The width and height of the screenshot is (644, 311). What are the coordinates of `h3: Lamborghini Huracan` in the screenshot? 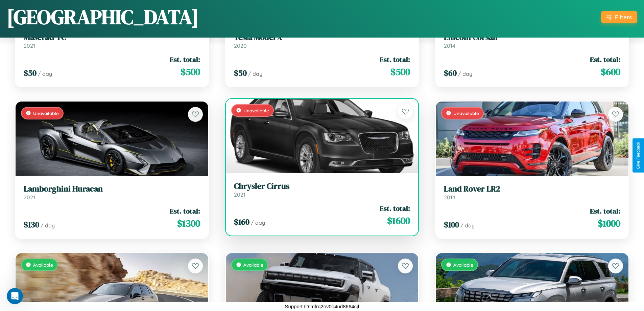 It's located at (112, 189).